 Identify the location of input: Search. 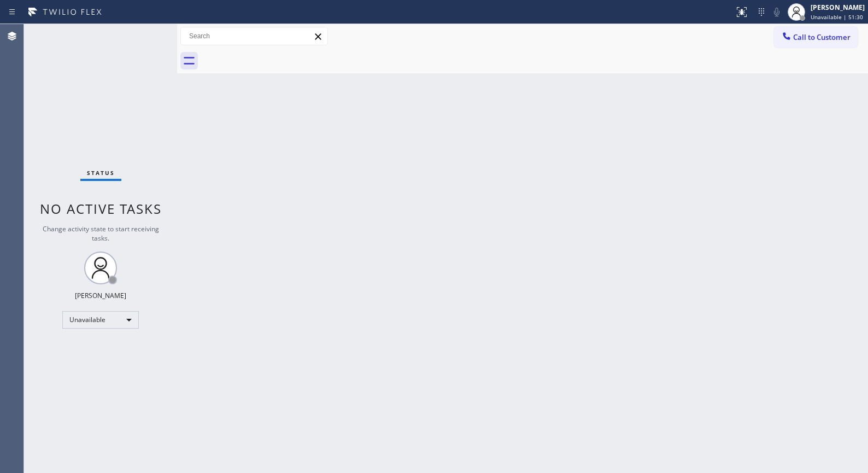
(254, 36).